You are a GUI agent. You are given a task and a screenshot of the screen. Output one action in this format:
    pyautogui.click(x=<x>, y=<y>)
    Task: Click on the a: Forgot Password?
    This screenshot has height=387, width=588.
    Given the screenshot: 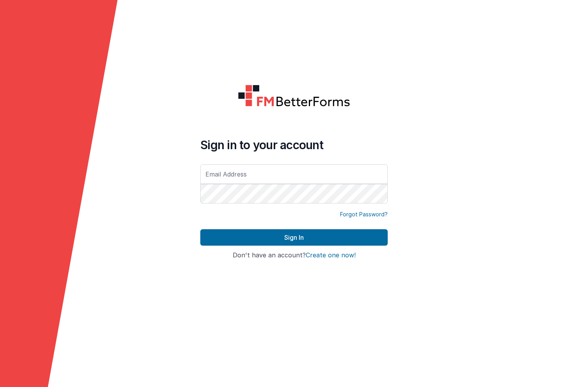 What is the action you would take?
    pyautogui.click(x=364, y=214)
    